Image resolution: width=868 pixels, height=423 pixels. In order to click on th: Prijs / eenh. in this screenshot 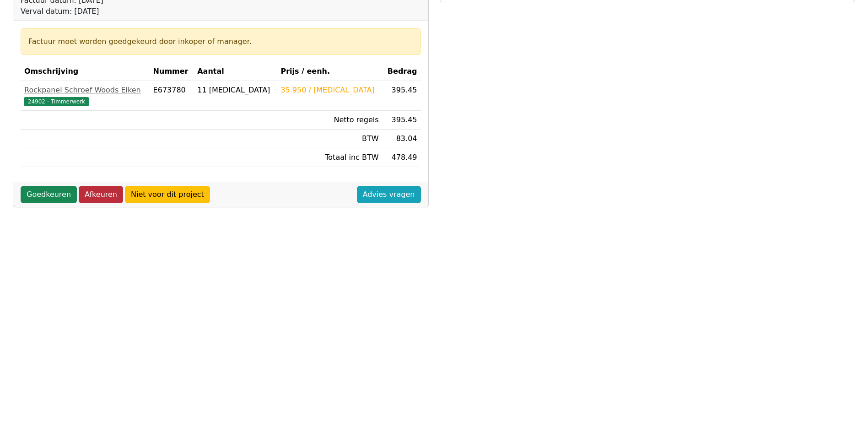, I will do `click(329, 71)`.